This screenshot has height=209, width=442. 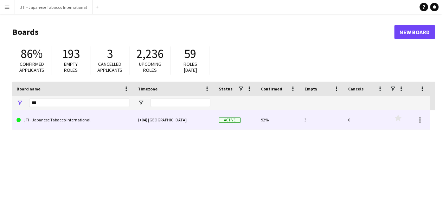 I want to click on a: New Board, so click(x=415, y=32).